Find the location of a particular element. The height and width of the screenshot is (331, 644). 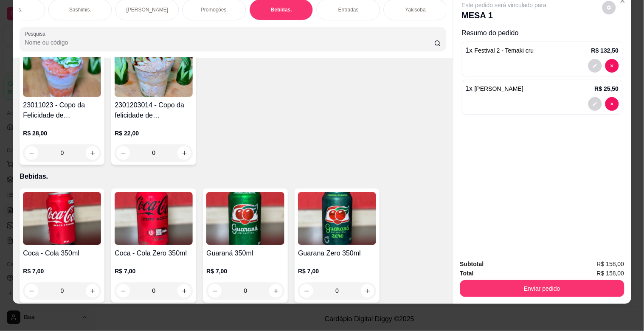

h4: Coca - Cola 350ml is located at coordinates (62, 254).